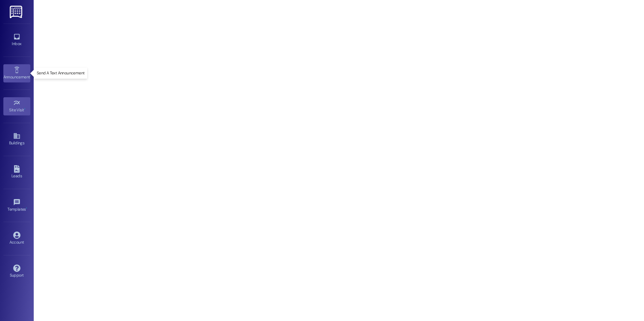  Describe the element at coordinates (17, 106) in the screenshot. I see `a: Site Visit •` at that location.